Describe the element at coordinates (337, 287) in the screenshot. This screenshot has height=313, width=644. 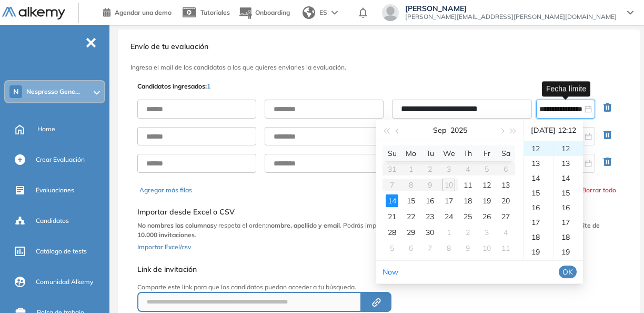
I see `p: Comparte este link para que los candidatos puedan acceder a tu búsqueda.` at that location.